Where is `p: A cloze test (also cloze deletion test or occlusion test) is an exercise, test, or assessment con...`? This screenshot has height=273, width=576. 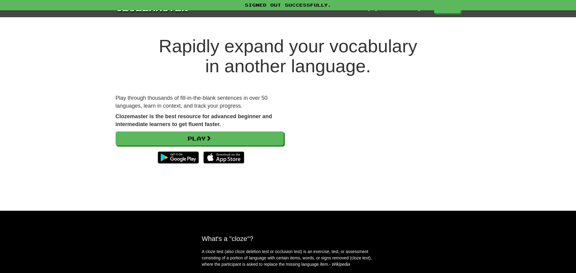
p: A cloze test (also cloze deletion test or occlusion test) is an exercise, test, or assessment con... is located at coordinates (288, 258).